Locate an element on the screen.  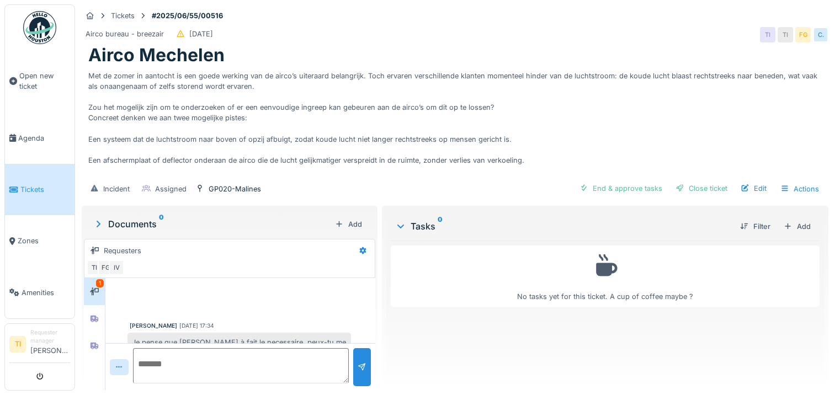
div: No tasks yet for this ticket. A cup of coffee maybe ? is located at coordinates (605, 276).